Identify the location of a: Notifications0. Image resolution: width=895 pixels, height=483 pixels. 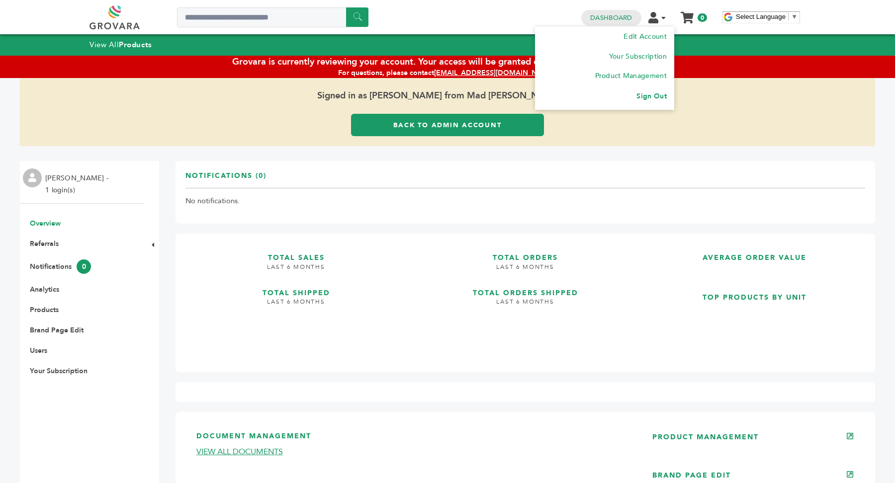
(60, 266).